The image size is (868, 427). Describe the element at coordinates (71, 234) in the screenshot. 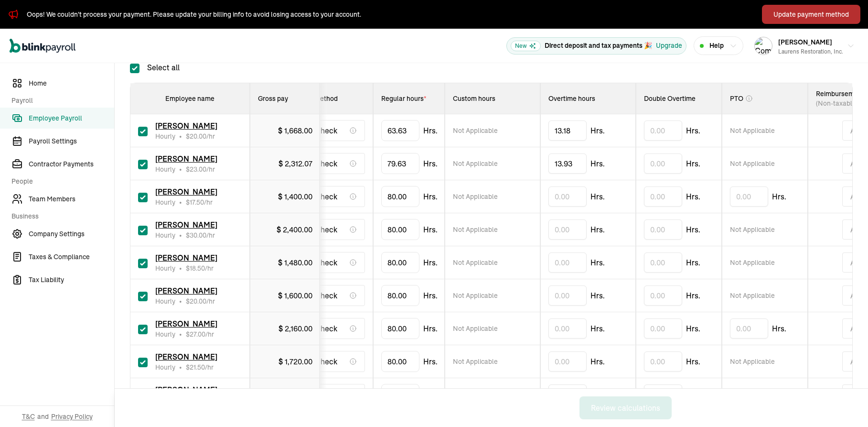

I see `span: Company Settings` at that location.